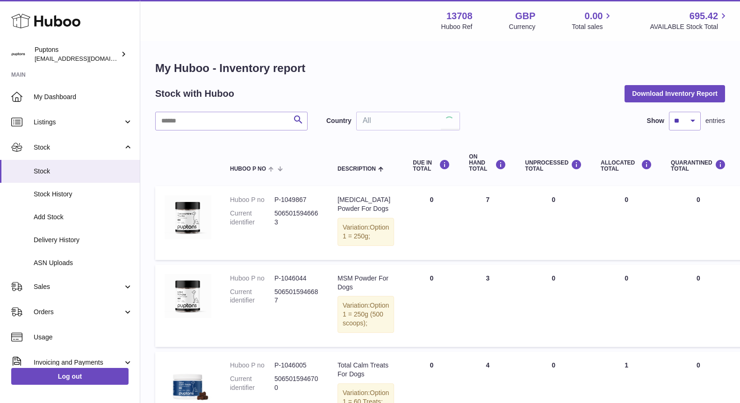 The height and width of the screenshot is (403, 740). I want to click on div: Huboo Ref, so click(457, 27).